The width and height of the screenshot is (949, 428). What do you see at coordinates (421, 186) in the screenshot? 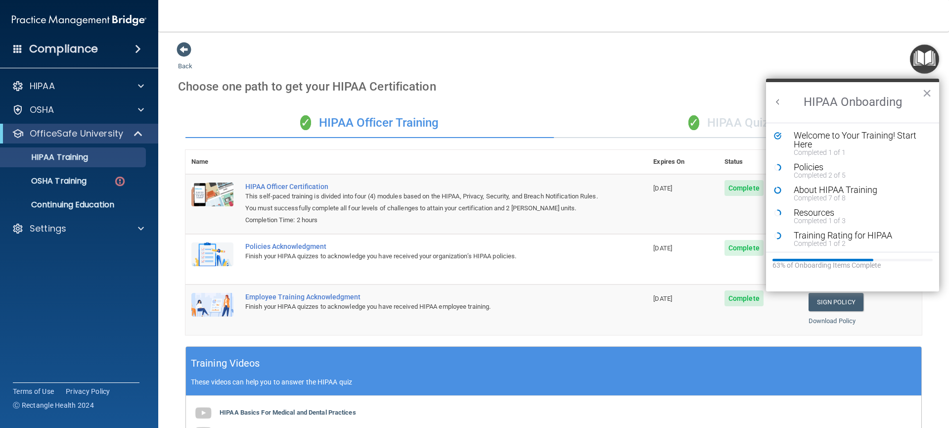
I see `div: HIPAA Officer Certification` at bounding box center [421, 186].